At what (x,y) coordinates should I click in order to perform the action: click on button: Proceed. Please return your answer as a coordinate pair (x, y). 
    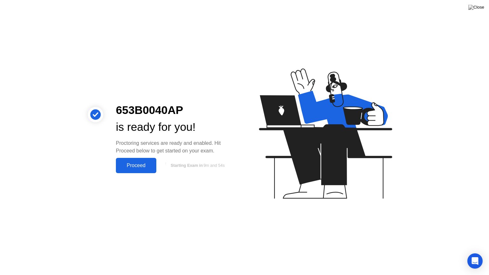
    Looking at the image, I should click on (136, 166).